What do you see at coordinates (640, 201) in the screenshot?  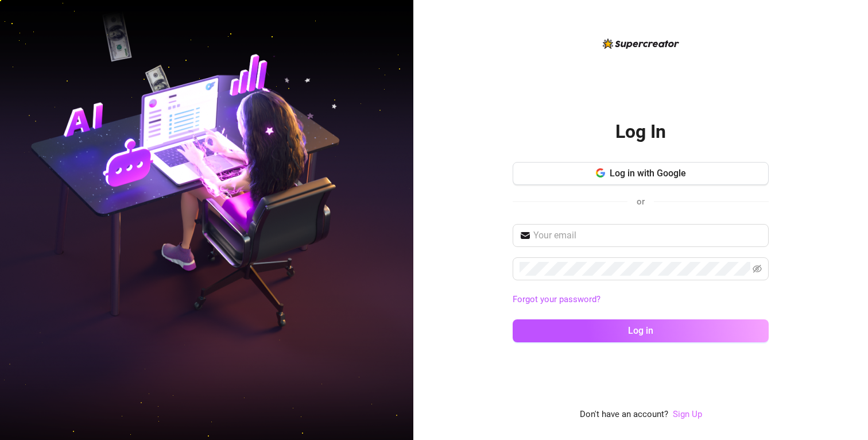 I see `span: or` at bounding box center [640, 201].